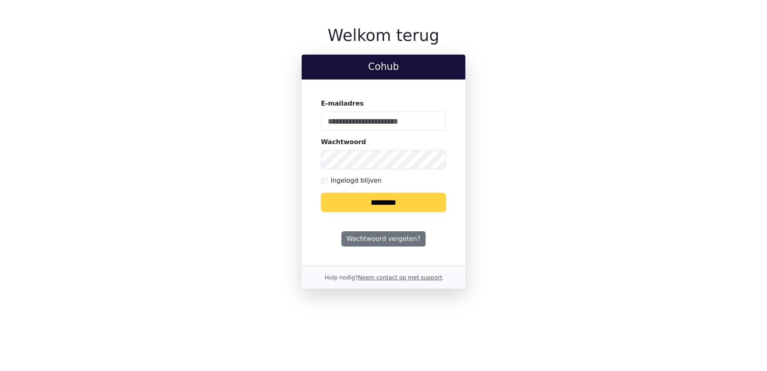  What do you see at coordinates (344, 142) in the screenshot?
I see `label: Wachtwoord` at bounding box center [344, 142].